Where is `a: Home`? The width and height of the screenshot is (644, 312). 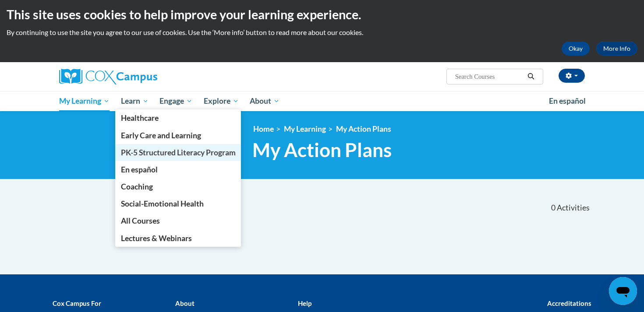
a: Home is located at coordinates (263, 129).